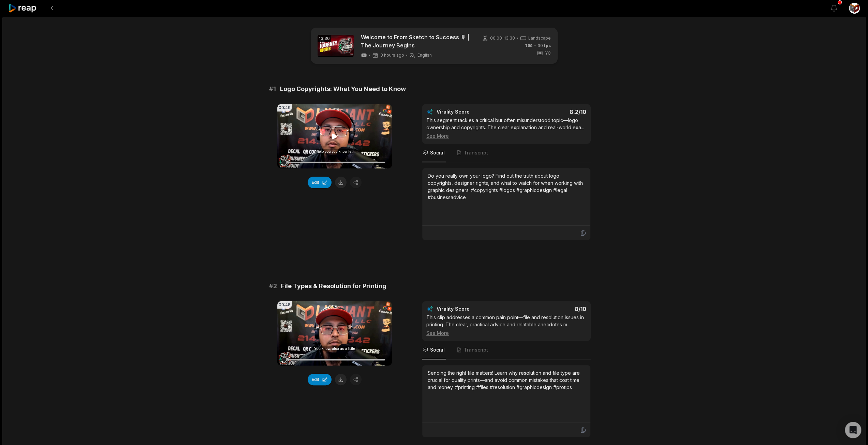 The height and width of the screenshot is (445, 868). What do you see at coordinates (506, 128) in the screenshot?
I see `div: This segment tackles a critical but often misunderstood topic—logo ownership and copyrights. The ...` at bounding box center [506, 128].